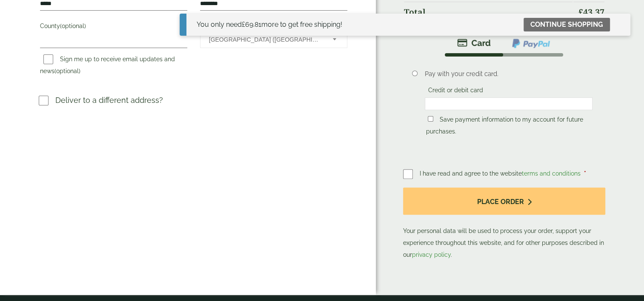  I want to click on span: I have read and agree to the website, so click(501, 173).